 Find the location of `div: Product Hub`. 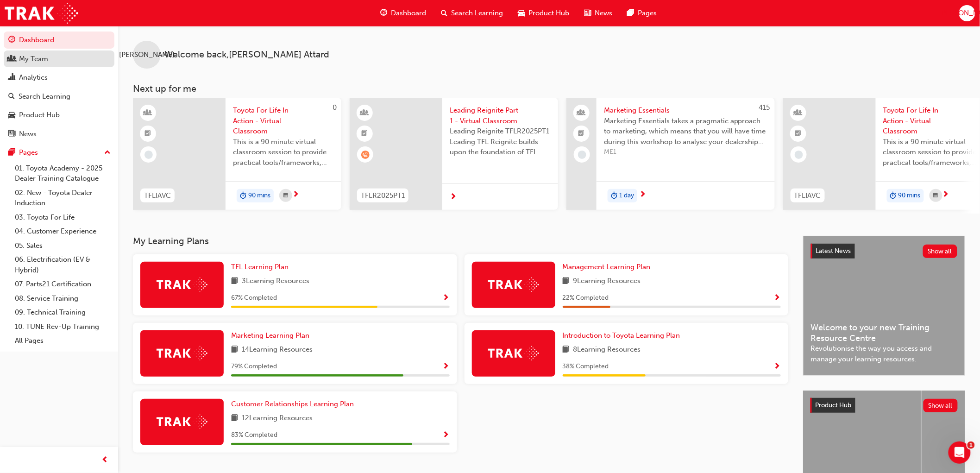

div: Product Hub is located at coordinates (40, 114).